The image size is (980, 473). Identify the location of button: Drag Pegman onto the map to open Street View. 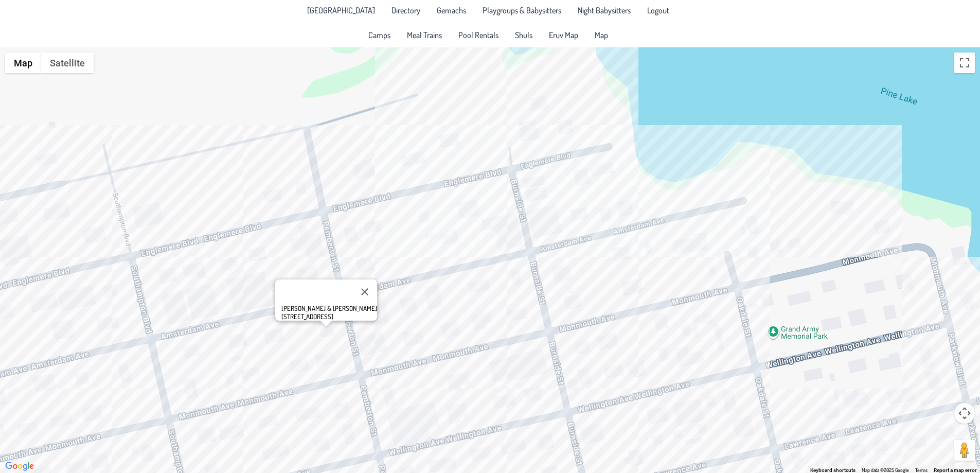
(964, 450).